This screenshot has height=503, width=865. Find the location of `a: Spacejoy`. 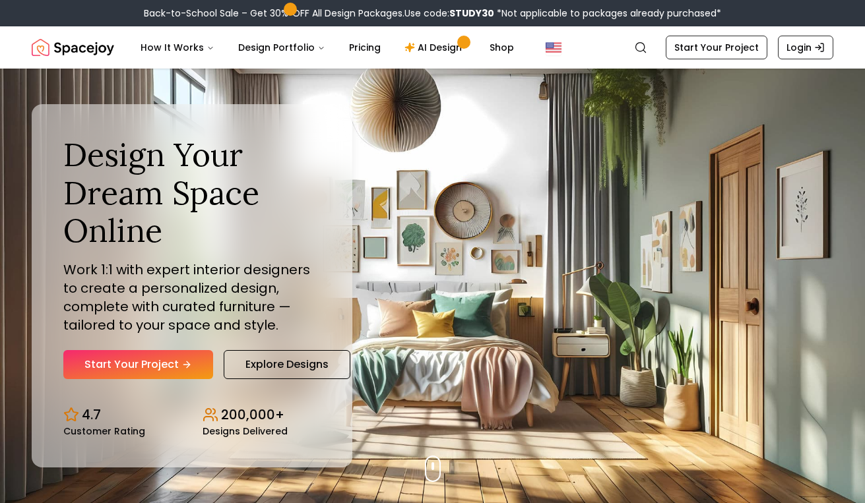

a: Spacejoy is located at coordinates (73, 47).